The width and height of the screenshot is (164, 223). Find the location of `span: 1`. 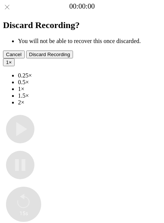

span: 1 is located at coordinates (7, 62).